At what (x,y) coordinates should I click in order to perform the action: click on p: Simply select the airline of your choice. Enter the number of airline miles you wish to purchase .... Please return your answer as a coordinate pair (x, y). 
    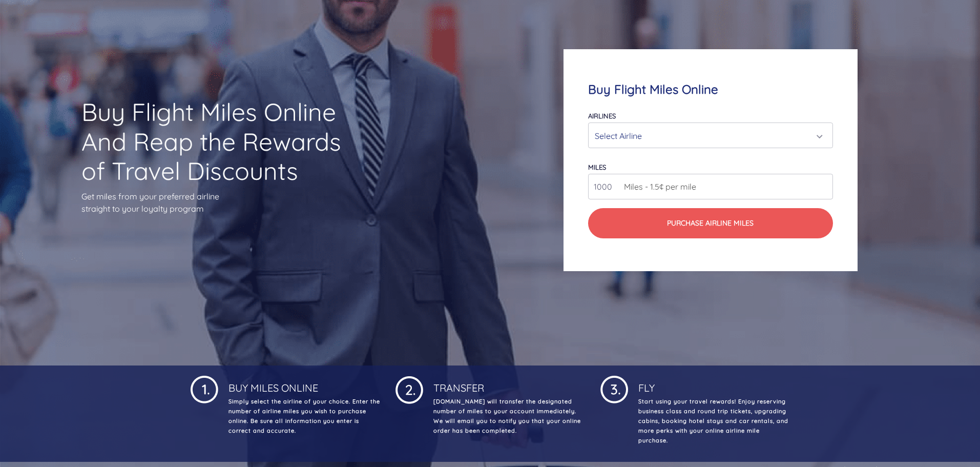
    Looking at the image, I should click on (303, 416).